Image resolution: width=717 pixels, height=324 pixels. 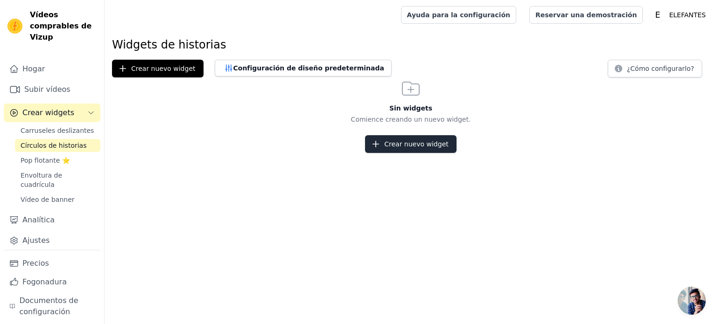 What do you see at coordinates (303, 68) in the screenshot?
I see `button: Configuración de diseño predeterminada` at bounding box center [303, 68].